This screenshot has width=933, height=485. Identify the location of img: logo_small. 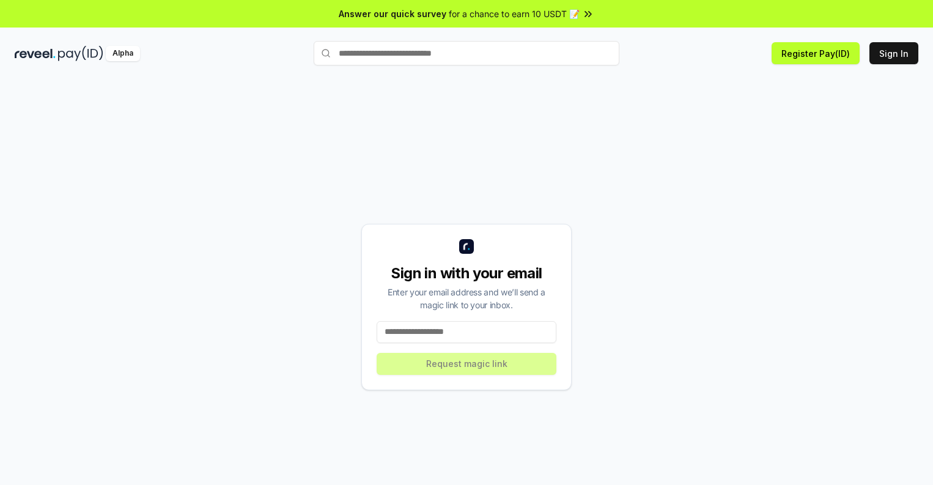
(466, 246).